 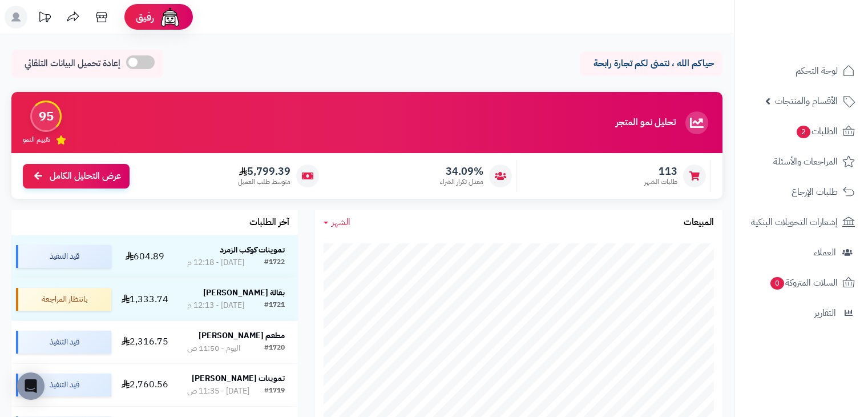 What do you see at coordinates (274, 391) in the screenshot?
I see `div: #1719` at bounding box center [274, 391].